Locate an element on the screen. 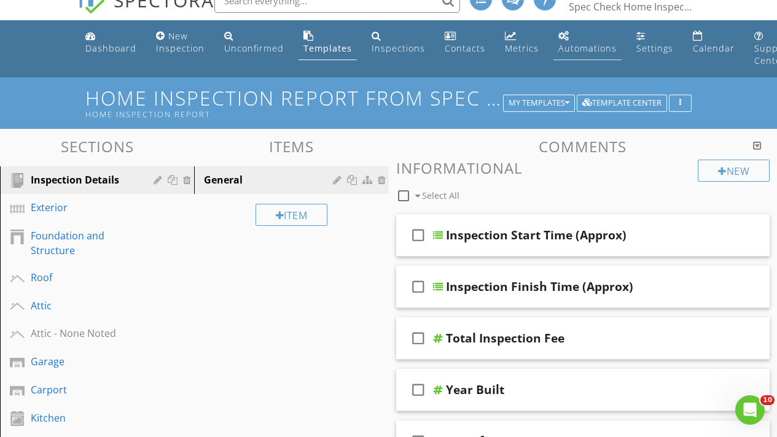 This screenshot has height=437, width=777. h3: Informational is located at coordinates (583, 168).